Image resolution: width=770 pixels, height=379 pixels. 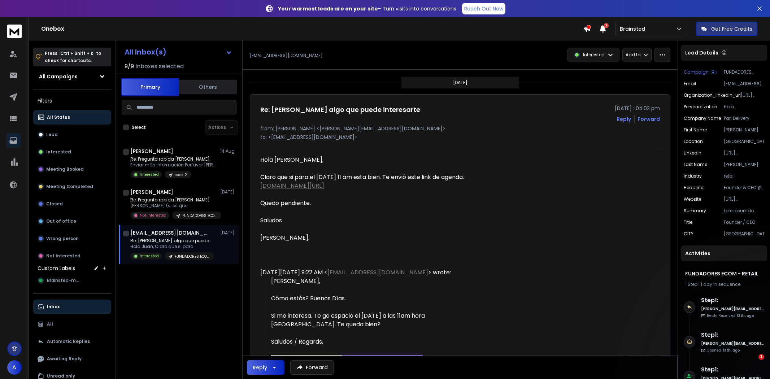 I want to click on div: Activities, so click(x=724, y=253).